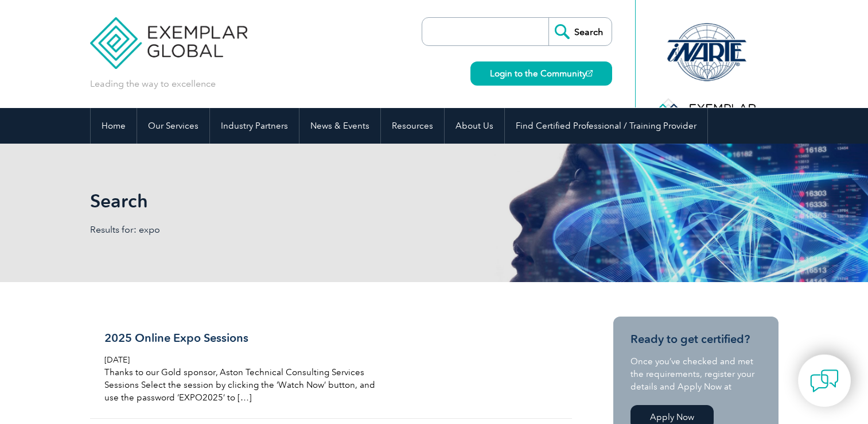  Describe the element at coordinates (605, 126) in the screenshot. I see `a: Find Certified Professional / Training Provider` at that location.